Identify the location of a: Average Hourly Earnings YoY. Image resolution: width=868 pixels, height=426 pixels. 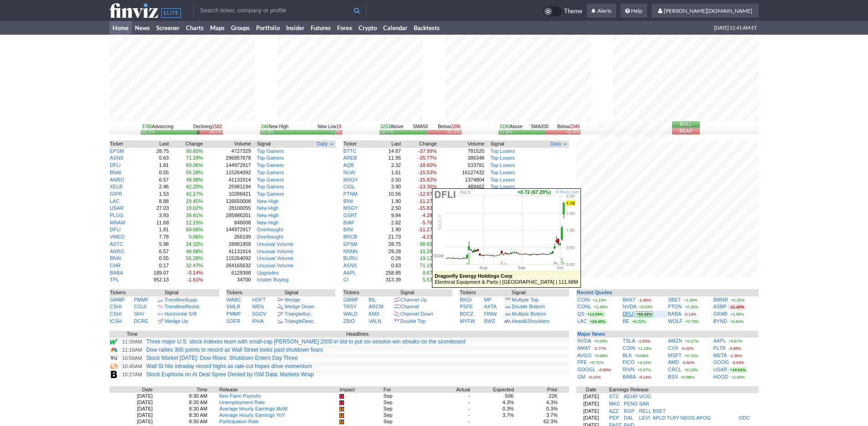
(252, 415).